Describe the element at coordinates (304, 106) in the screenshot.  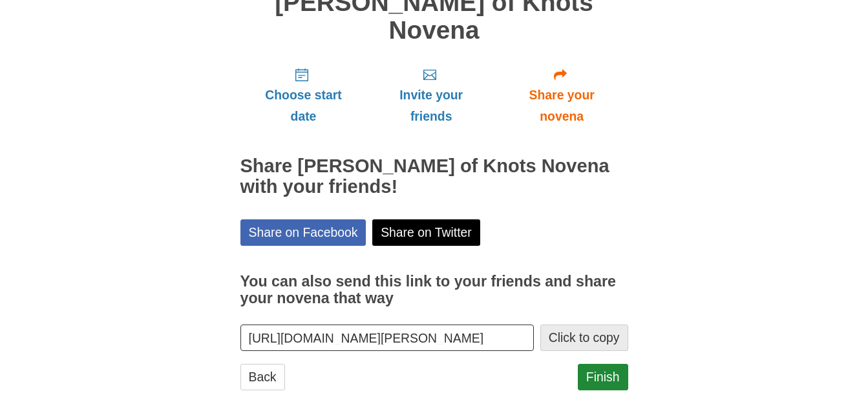
I see `span: Choose start date` at that location.